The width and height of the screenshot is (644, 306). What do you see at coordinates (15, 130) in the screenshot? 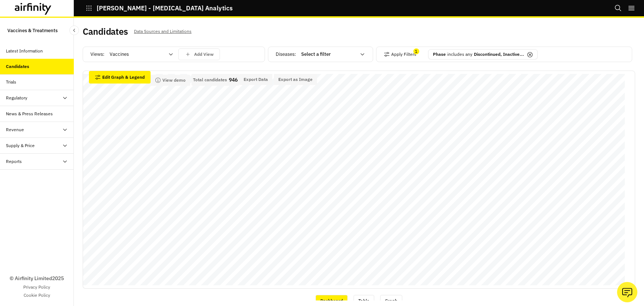
I see `div: Revenue` at bounding box center [15, 130].